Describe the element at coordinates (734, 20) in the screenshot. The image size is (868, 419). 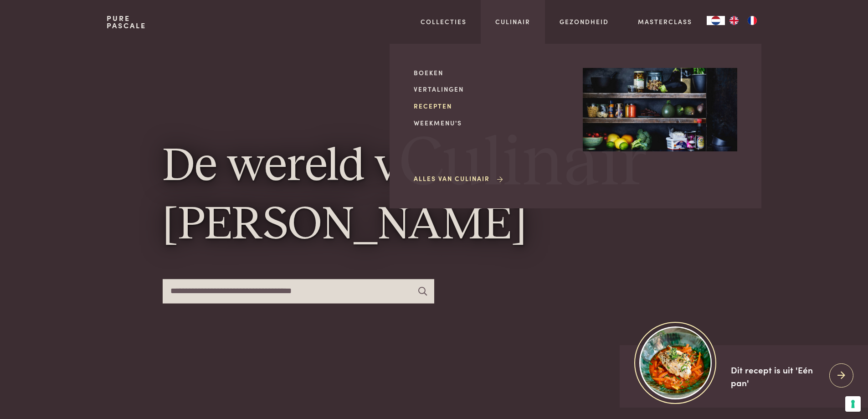
I see `aside: Language selected: Nederlands` at that location.